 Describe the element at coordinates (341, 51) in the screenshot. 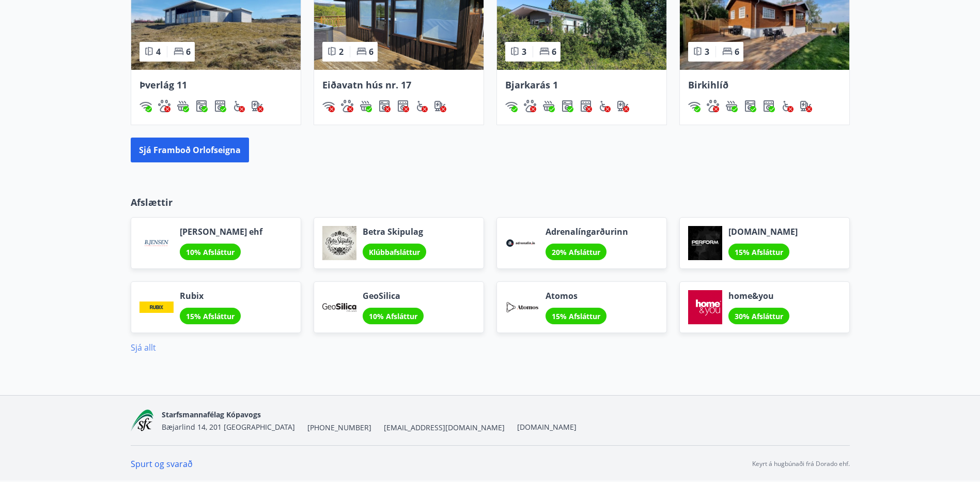

I see `span: 2` at that location.